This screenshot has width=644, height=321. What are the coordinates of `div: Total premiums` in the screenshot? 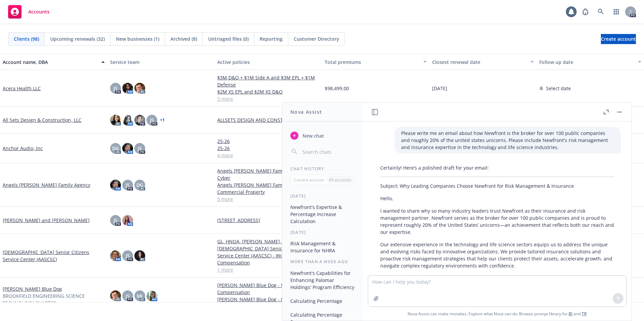 It's located at (372, 62).